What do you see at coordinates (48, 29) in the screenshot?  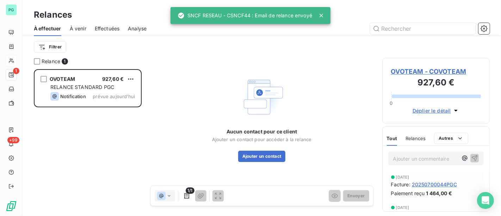 I see `span: À effectuer` at bounding box center [48, 29].